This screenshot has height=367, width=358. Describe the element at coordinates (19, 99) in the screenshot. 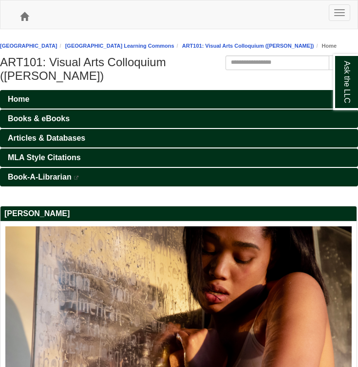

I see `span: Home` at that location.